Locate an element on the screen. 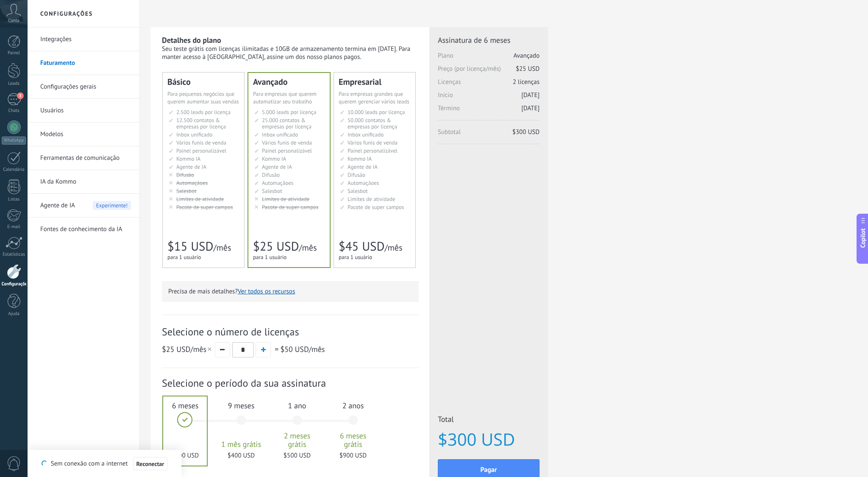  span: 2 anos is located at coordinates (353, 405).